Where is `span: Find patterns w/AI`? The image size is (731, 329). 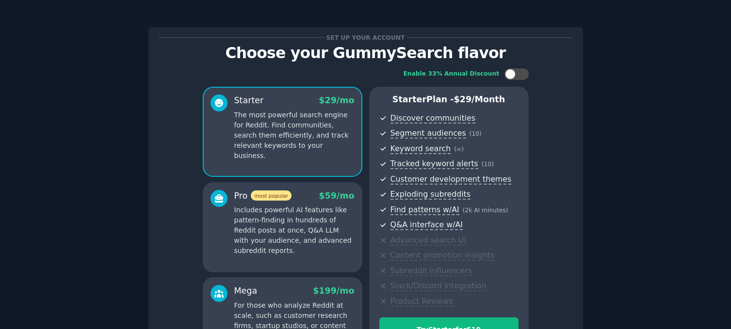 span: Find patterns w/AI is located at coordinates (425, 210).